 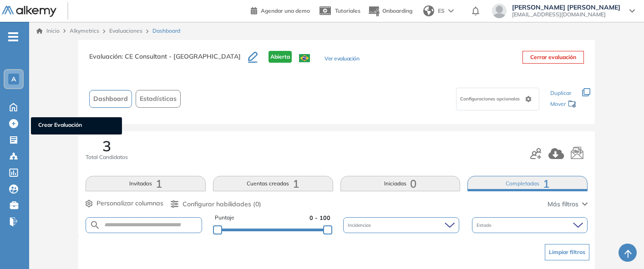 I want to click on button: Limpiar filtros, so click(x=567, y=252).